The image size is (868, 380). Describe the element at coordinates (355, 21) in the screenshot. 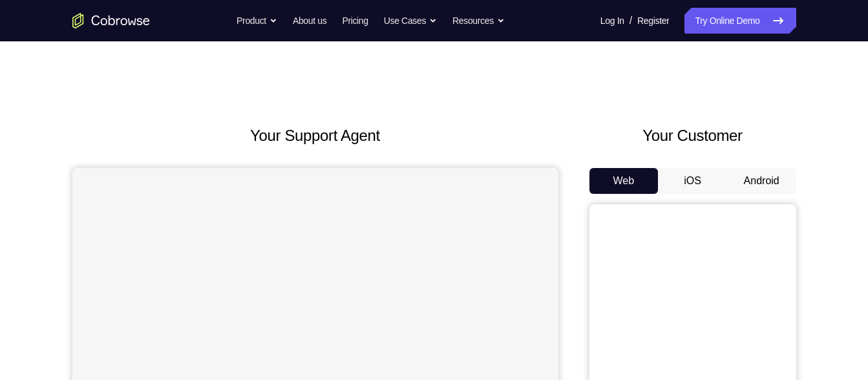

I see `a: Pricing` at that location.